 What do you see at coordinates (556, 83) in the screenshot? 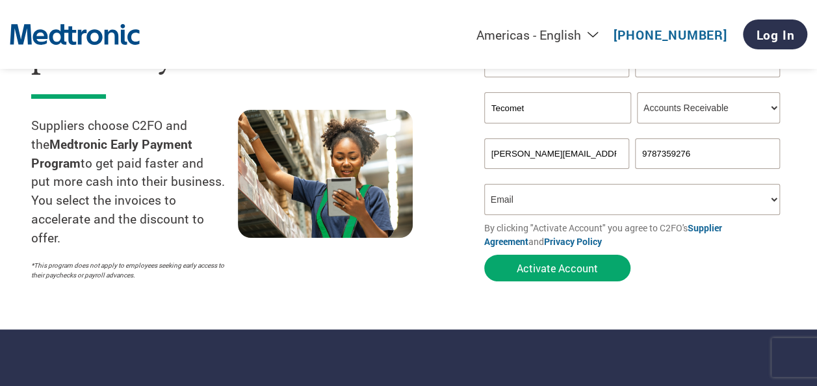
I see `div: Invalid first name or first name is too long` at bounding box center [556, 83].